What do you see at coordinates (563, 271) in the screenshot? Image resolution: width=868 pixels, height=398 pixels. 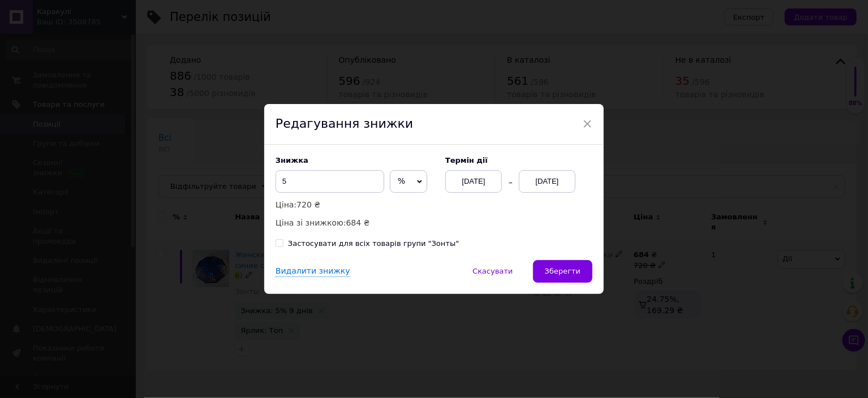 I see `span: Зберегти` at bounding box center [563, 271].